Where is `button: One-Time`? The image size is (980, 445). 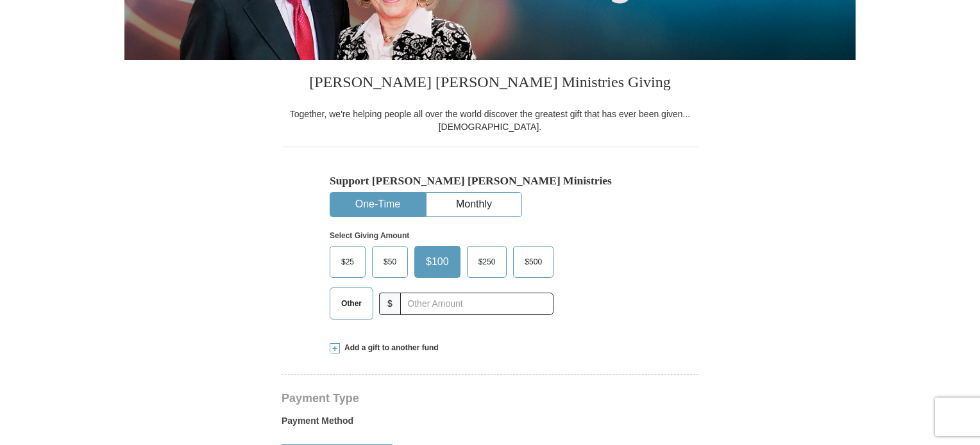 button: One-Time is located at coordinates (378, 204).